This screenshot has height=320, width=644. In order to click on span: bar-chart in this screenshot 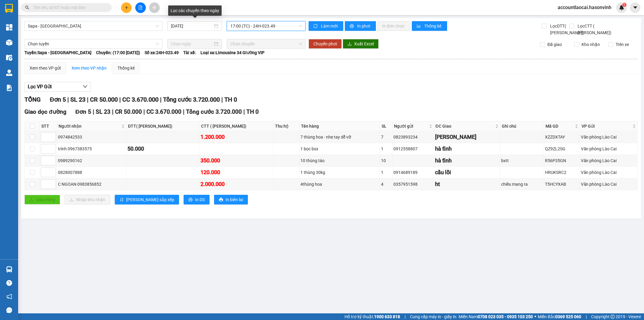, I will do `click(419, 26)`.